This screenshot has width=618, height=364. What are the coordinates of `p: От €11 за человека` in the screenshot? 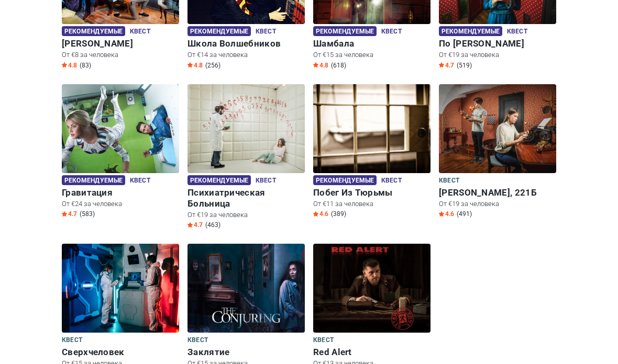 It's located at (372, 204).